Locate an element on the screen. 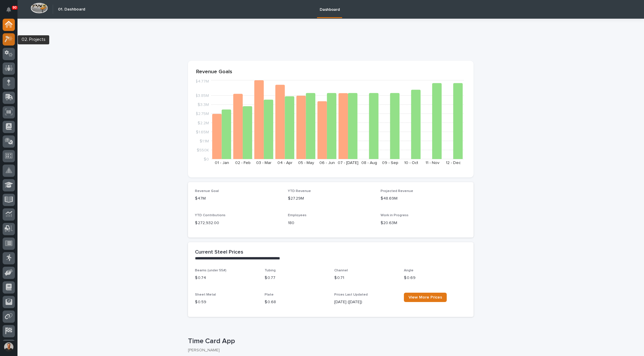  span: Beams (under 55#) is located at coordinates (211, 270).